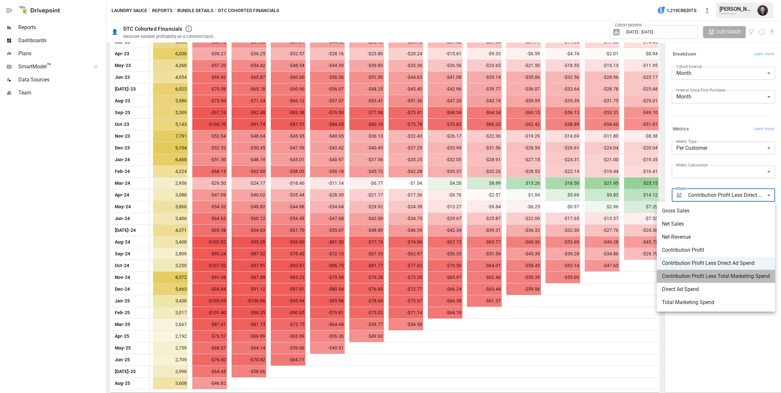 The height and width of the screenshot is (393, 781). Describe the element at coordinates (716, 224) in the screenshot. I see `span: Net Sales` at that location.